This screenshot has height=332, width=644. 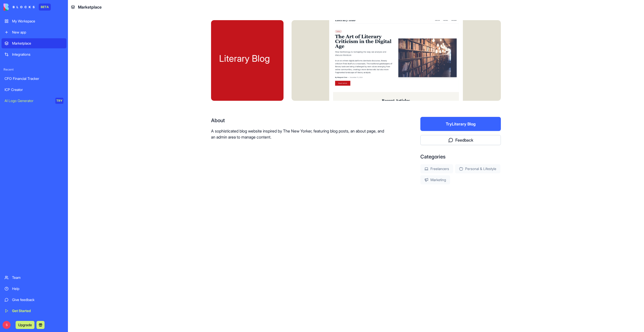 I want to click on div: My Workspace, so click(x=38, y=21).